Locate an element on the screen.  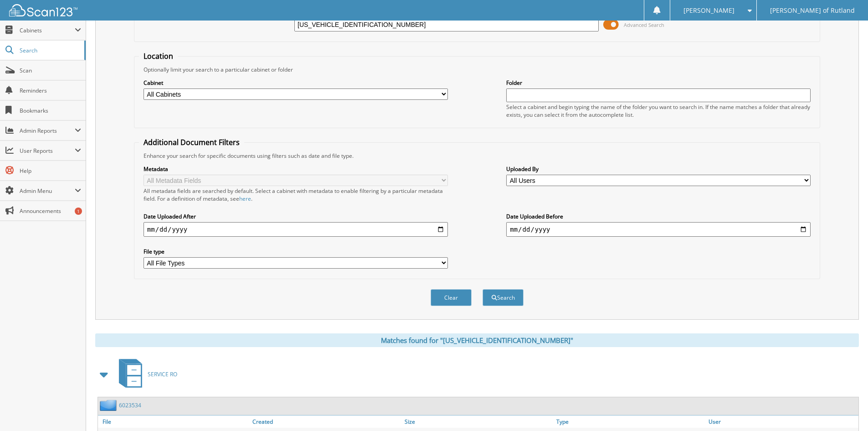
label: Metadata is located at coordinates (296, 169).